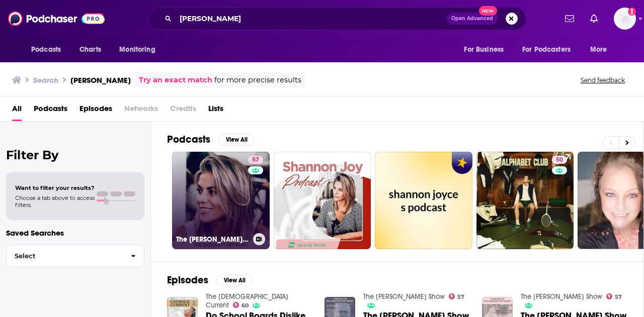  What do you see at coordinates (183, 110) in the screenshot?
I see `span: Credits` at bounding box center [183, 110].